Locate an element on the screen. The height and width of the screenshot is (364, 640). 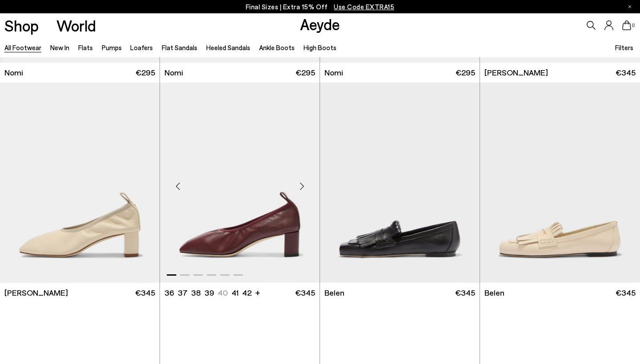
div: 1 / 6 is located at coordinates (240, 182).